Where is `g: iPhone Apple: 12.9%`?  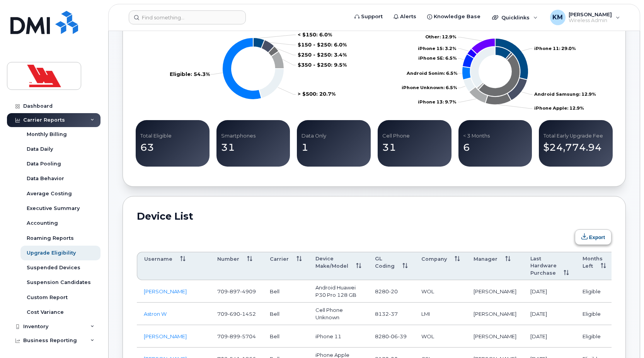
g: iPhone Apple: 12.9% is located at coordinates (559, 108).